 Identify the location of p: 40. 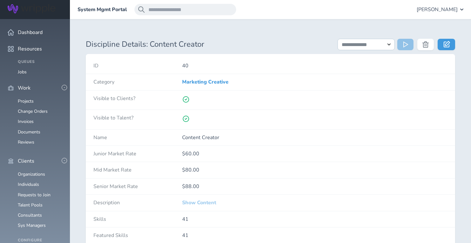
(315, 66).